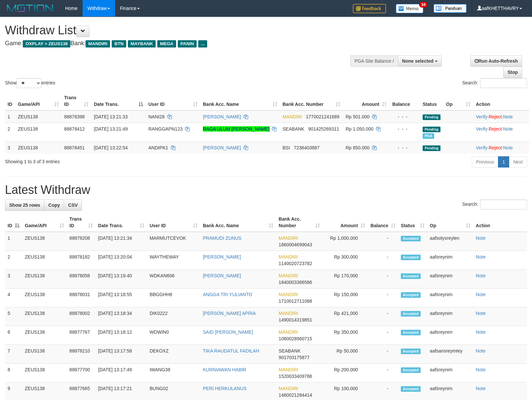 This screenshot has width=532, height=400. What do you see at coordinates (81, 336) in the screenshot?
I see `td: 88877767` at bounding box center [81, 336].